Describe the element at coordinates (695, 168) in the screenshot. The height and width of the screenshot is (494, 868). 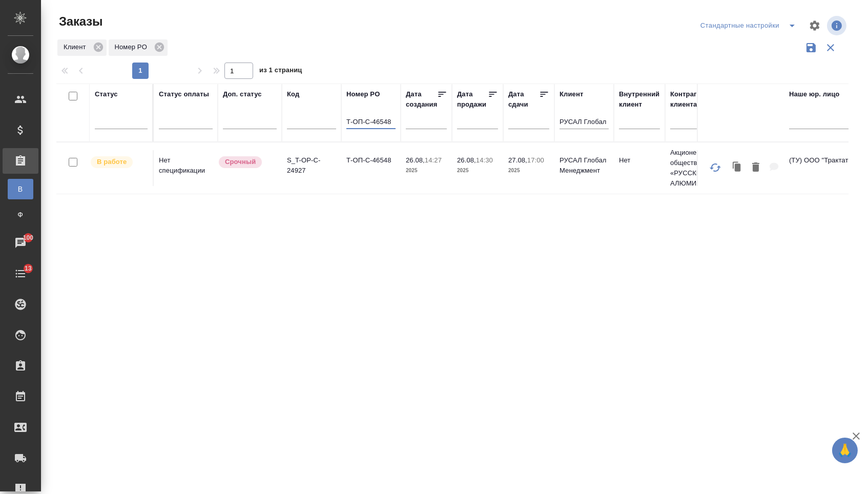
I see `p: Акционерное общество «РУССКИЙ АЛЮМИНИ...` at that location.